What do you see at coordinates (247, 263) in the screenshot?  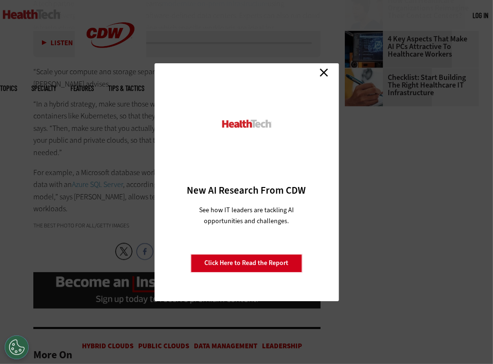 I see `a: Click Here to Read the Report` at bounding box center [247, 263].